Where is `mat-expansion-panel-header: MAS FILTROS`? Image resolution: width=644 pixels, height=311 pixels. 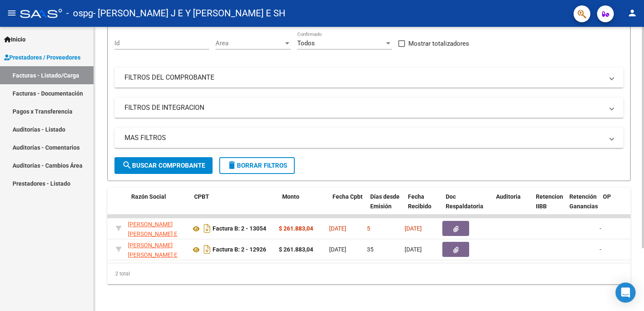 mat-expansion-panel-header: MAS FILTROS is located at coordinates (369, 138).